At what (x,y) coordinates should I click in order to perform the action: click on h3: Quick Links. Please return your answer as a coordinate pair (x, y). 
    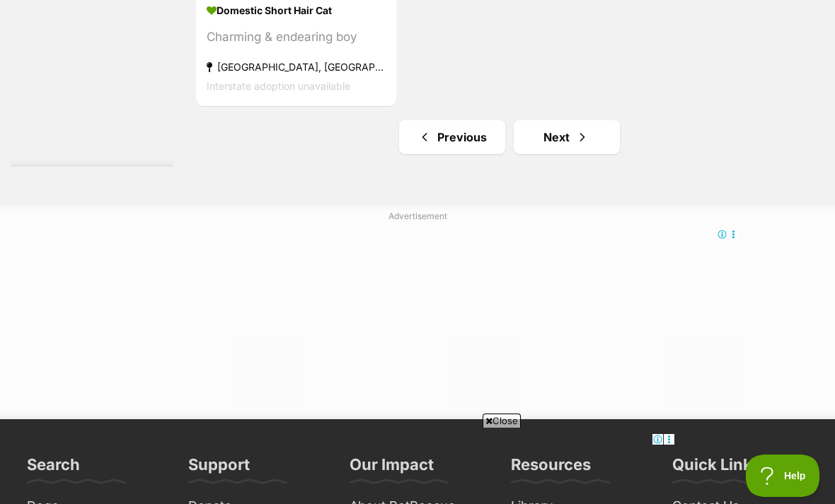
    Looking at the image, I should click on (717, 469).